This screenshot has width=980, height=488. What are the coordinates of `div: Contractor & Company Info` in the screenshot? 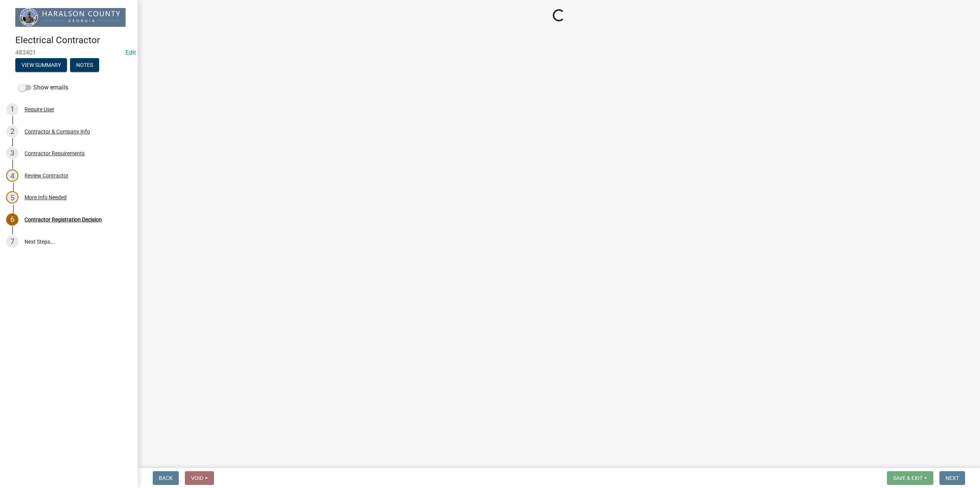 It's located at (57, 132).